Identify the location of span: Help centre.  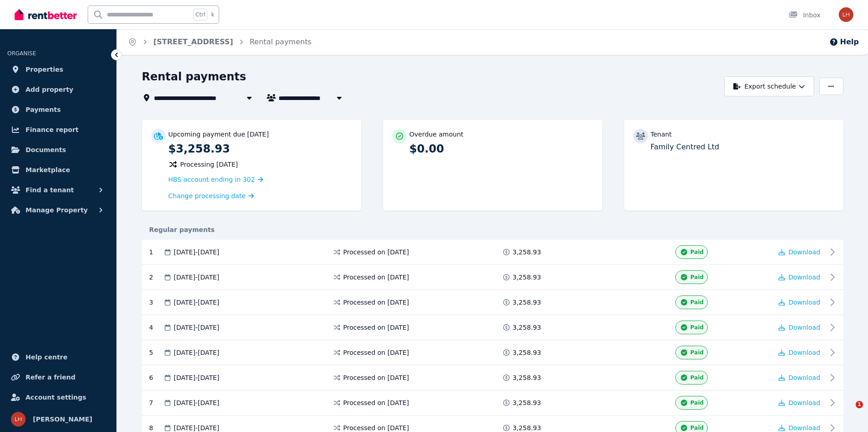
(46, 358).